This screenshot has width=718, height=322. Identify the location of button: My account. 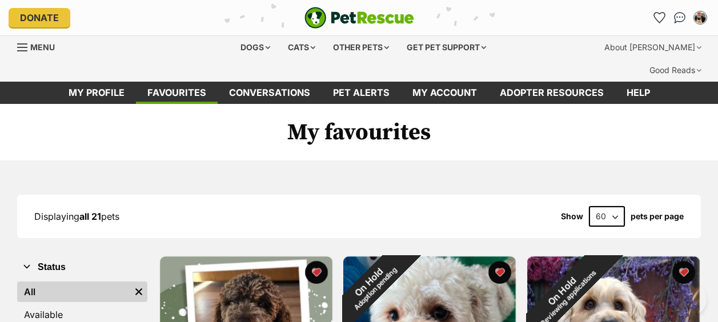
(701, 18).